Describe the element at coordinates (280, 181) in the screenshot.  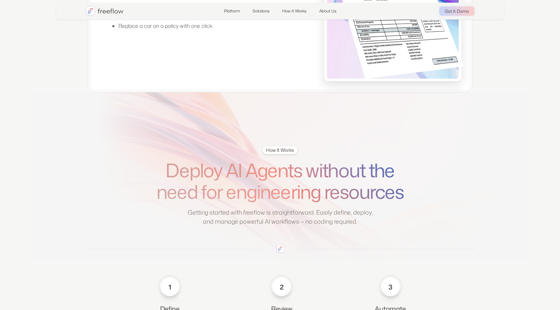
I see `h1: Deploy AI Agents without the need for engineering resources` at that location.